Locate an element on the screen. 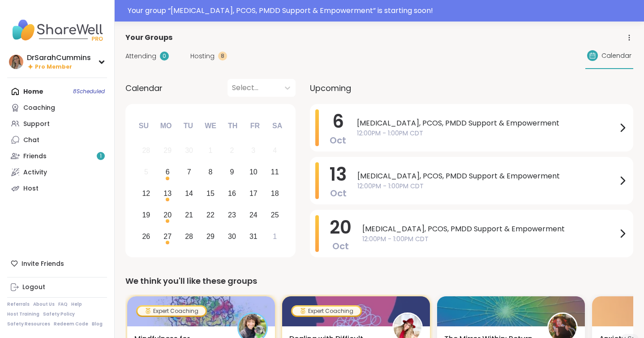  div: 15 is located at coordinates (210, 193).